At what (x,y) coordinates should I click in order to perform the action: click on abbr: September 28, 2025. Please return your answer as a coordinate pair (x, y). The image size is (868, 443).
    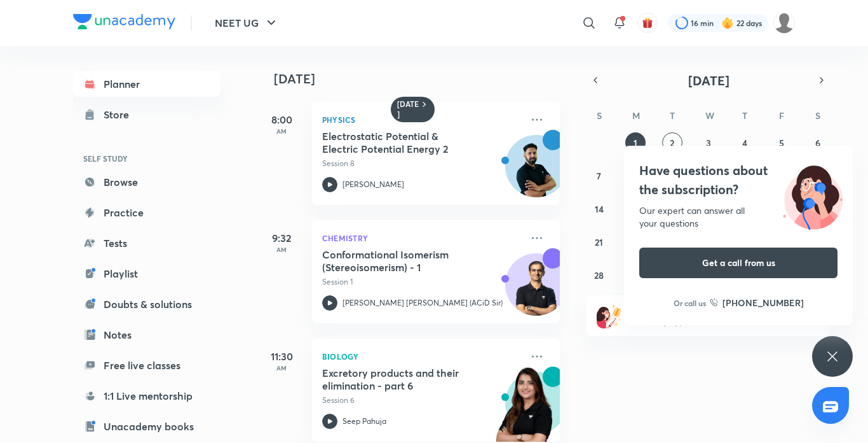
    Looking at the image, I should click on (599, 274).